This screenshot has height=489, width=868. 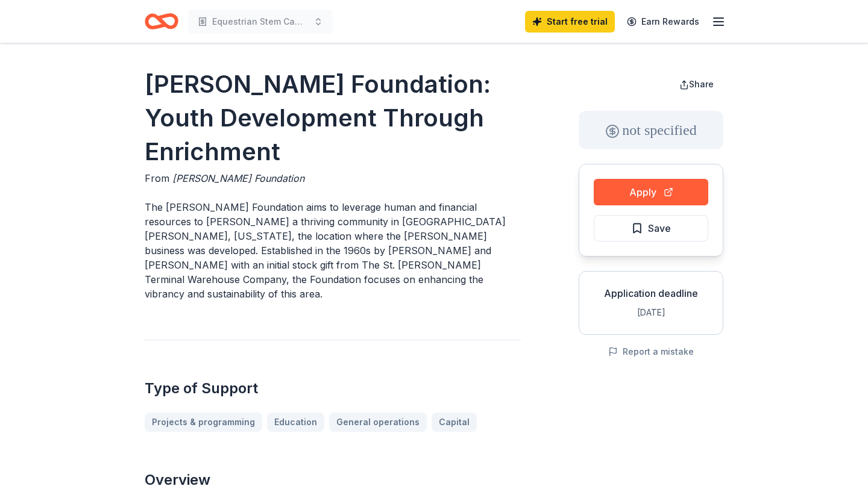 What do you see at coordinates (454, 423) in the screenshot?
I see `a: Capital` at bounding box center [454, 423].